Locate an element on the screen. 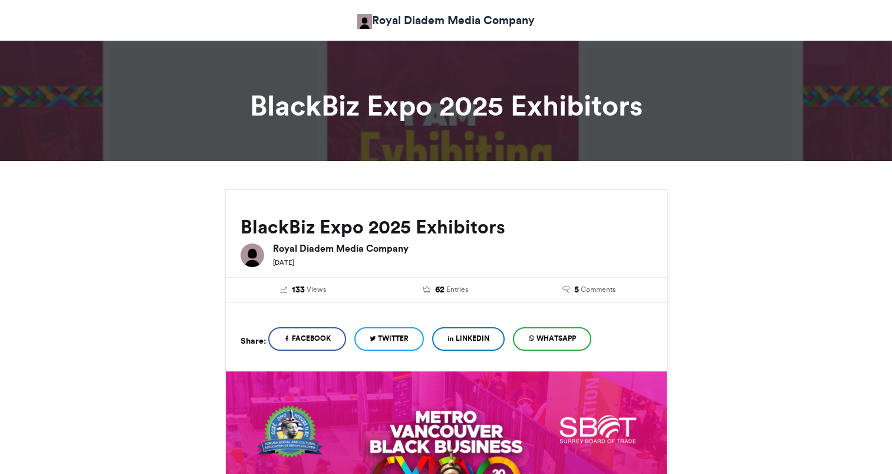 Image resolution: width=892 pixels, height=474 pixels. span: 5 is located at coordinates (576, 290).